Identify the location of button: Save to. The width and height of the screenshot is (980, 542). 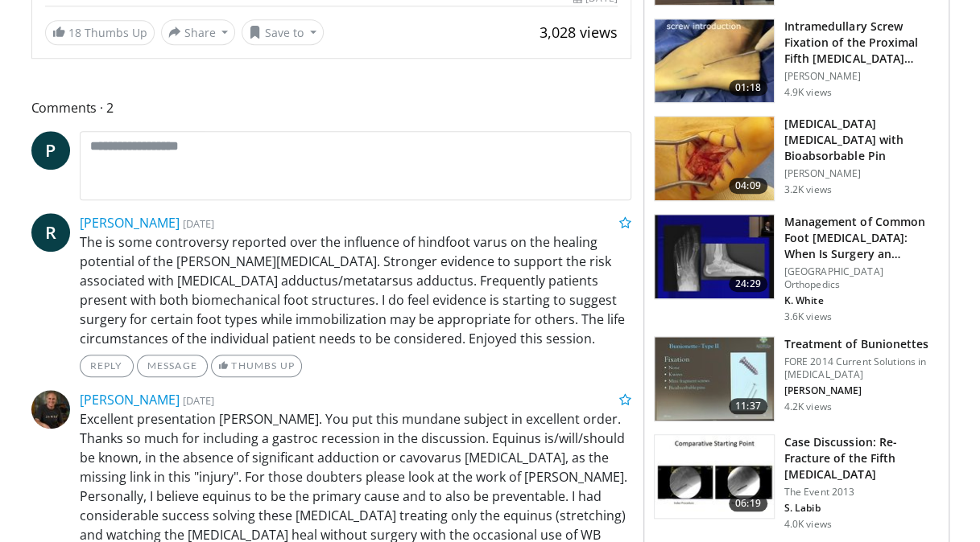
(282, 33).